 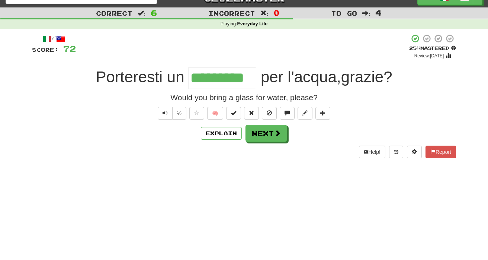 What do you see at coordinates (276, 13) in the screenshot?
I see `span: 0` at bounding box center [276, 13].